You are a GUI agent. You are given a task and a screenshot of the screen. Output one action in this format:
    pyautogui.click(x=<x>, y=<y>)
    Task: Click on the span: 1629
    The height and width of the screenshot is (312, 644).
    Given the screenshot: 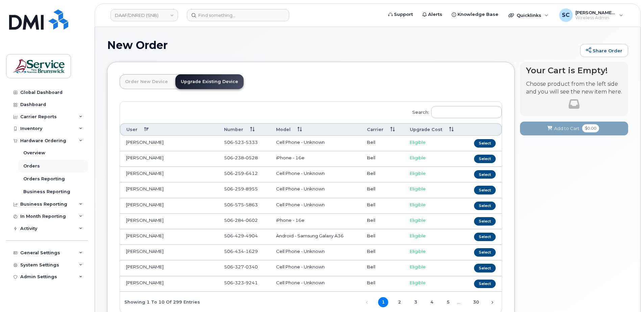 What is the action you would take?
    pyautogui.click(x=251, y=251)
    